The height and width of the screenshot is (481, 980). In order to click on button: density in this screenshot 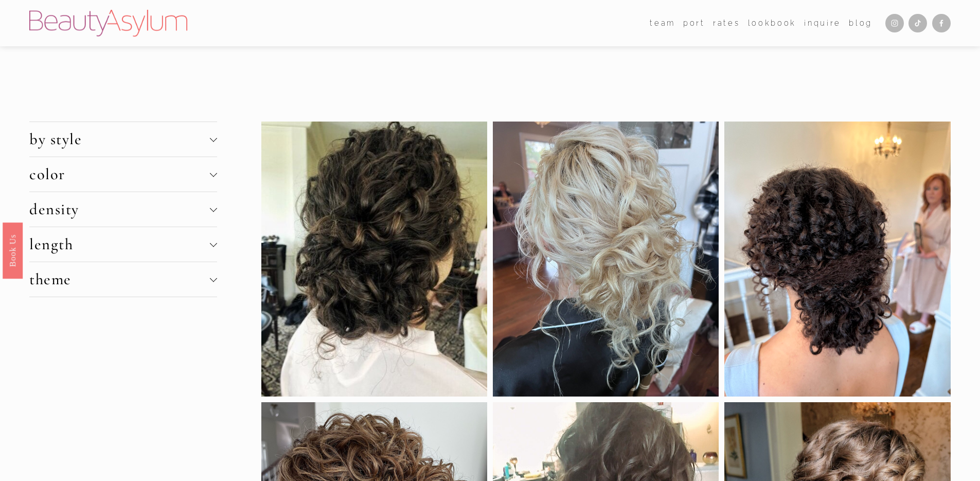, I will do `click(123, 209)`.